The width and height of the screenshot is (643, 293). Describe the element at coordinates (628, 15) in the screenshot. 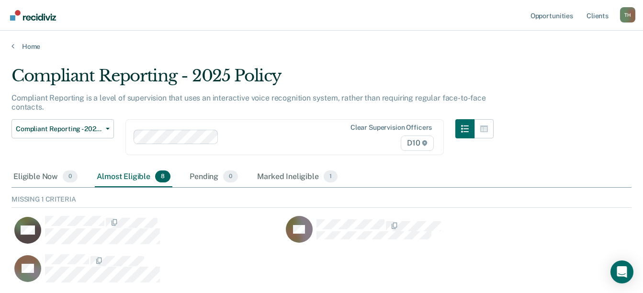

I see `div: T H` at that location.